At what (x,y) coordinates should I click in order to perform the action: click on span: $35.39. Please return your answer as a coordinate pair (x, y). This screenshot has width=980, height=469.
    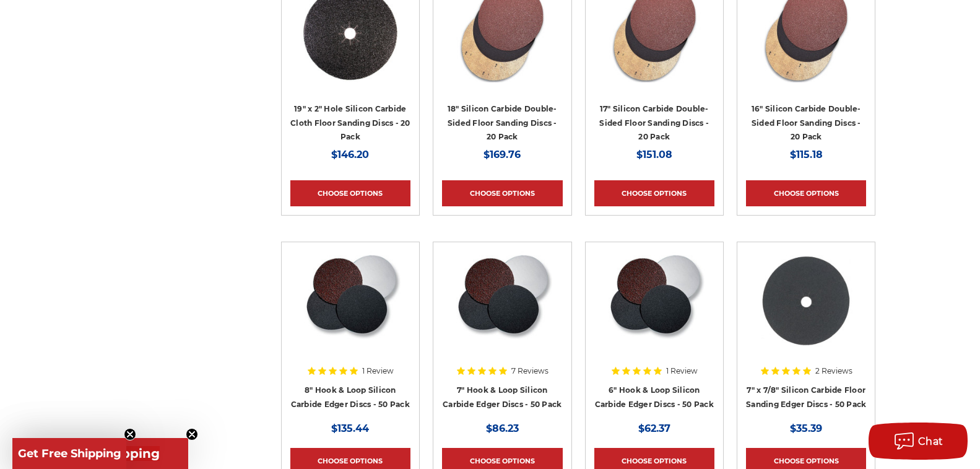
    Looking at the image, I should click on (806, 427).